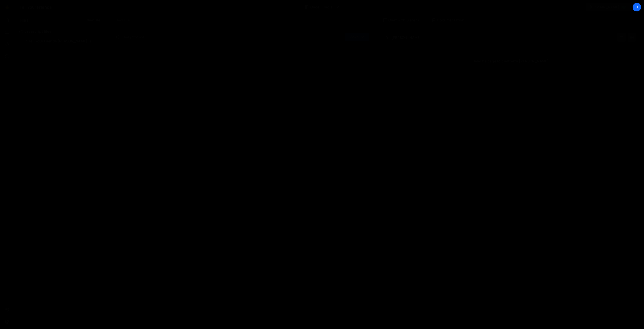 This screenshot has height=329, width=644. I want to click on a: Te, so click(637, 7).